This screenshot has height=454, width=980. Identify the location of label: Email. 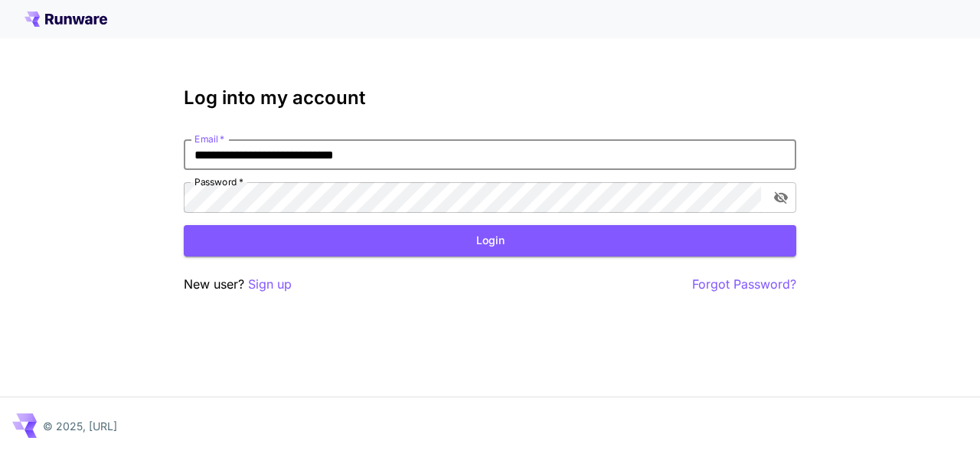
(209, 138).